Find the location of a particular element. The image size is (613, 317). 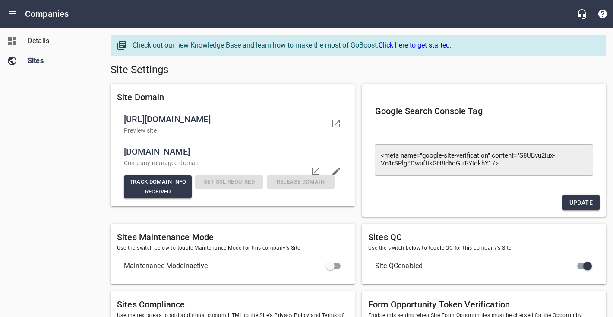

span: Use the switch below to toggle QC for this company's Site is located at coordinates (484, 248).